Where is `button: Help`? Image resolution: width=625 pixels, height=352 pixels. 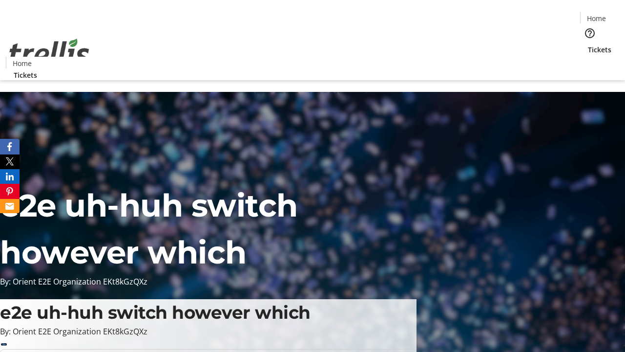 button: Help is located at coordinates (590, 33).